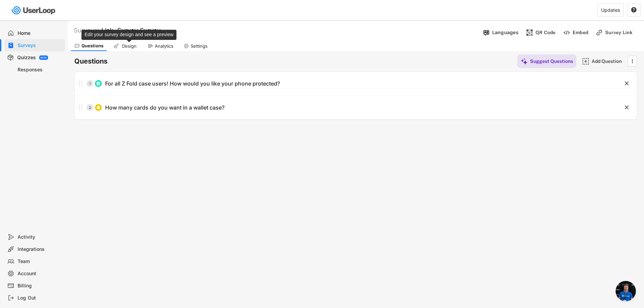  I want to click on div: Account, so click(40, 273).